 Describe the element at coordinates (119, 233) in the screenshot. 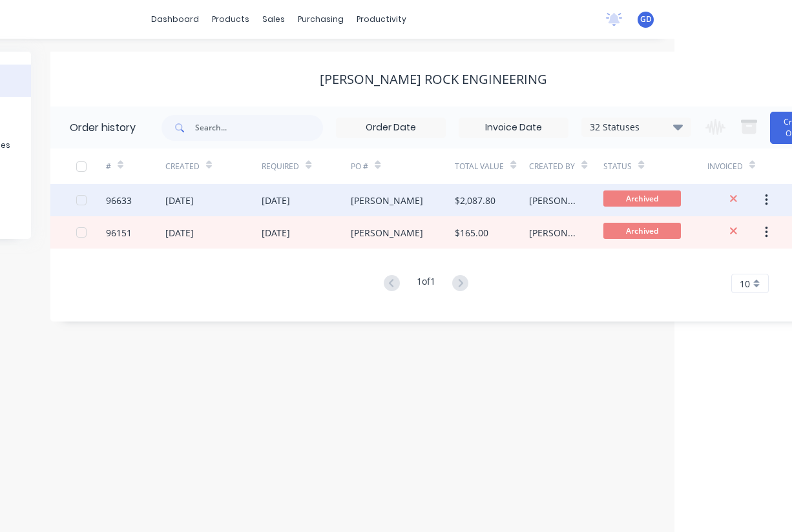

I see `div: 96151` at that location.